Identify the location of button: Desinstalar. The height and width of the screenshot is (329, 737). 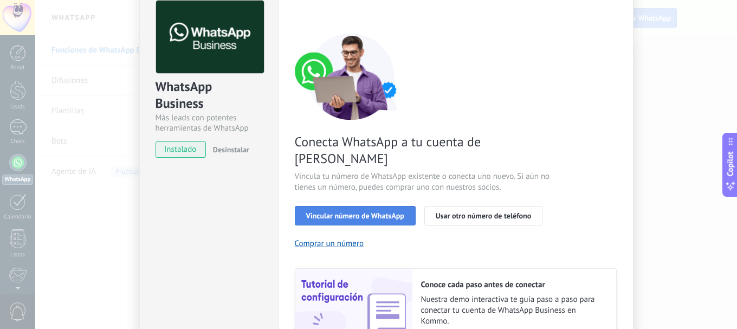
(229, 150).